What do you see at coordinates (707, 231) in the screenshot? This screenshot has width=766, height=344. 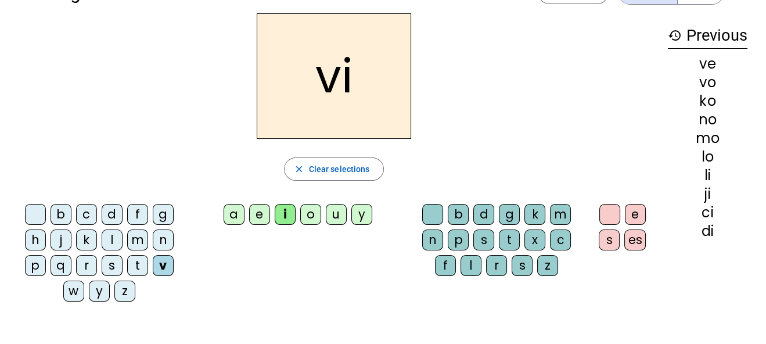 I see `div: di` at bounding box center [707, 231].